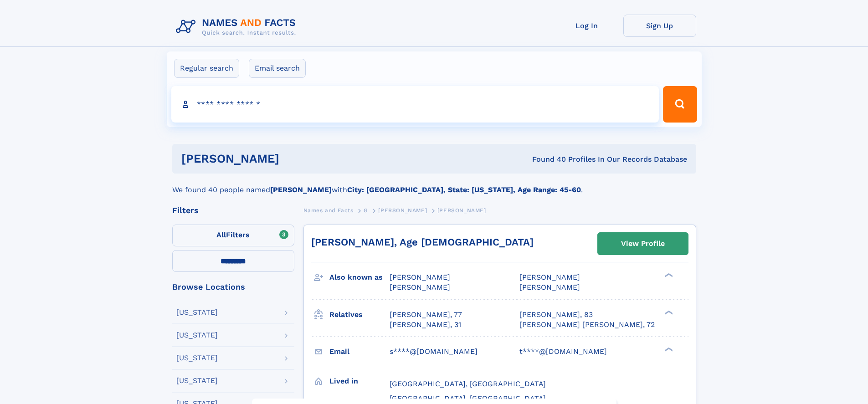 Image resolution: width=868 pixels, height=404 pixels. What do you see at coordinates (643, 244) in the screenshot?
I see `div: View Profile` at bounding box center [643, 244].